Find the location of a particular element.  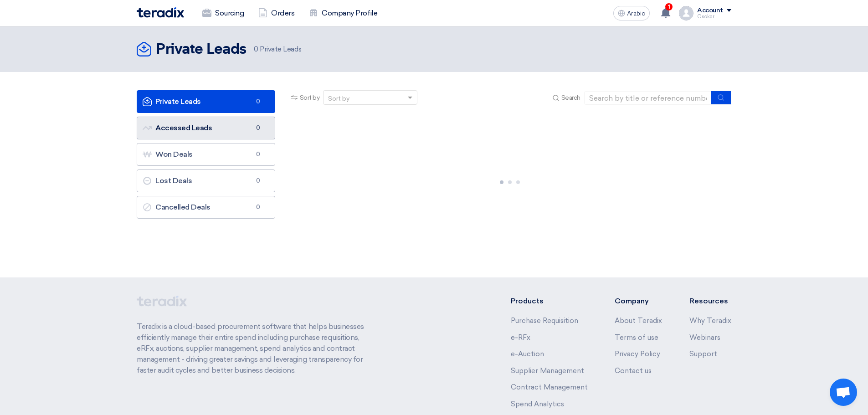

font: Why Teradix is located at coordinates (710, 321).